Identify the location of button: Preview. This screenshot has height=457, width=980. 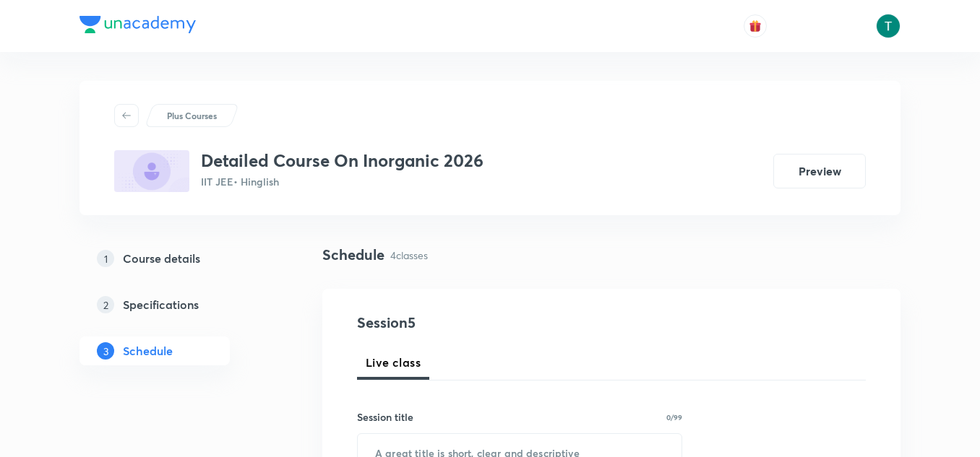
(820, 171).